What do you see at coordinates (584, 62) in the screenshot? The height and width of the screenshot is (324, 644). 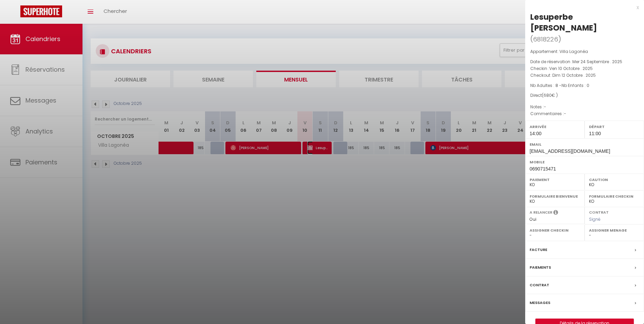 I see `p: Date de réservation :` at bounding box center [584, 62].